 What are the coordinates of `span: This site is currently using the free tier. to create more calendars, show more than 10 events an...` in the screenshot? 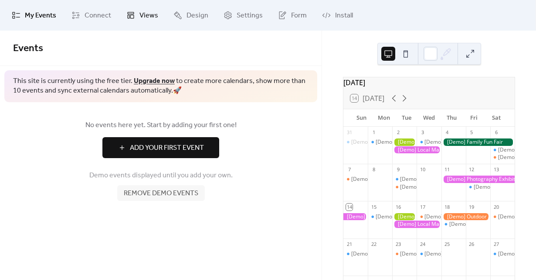 It's located at (161, 86).